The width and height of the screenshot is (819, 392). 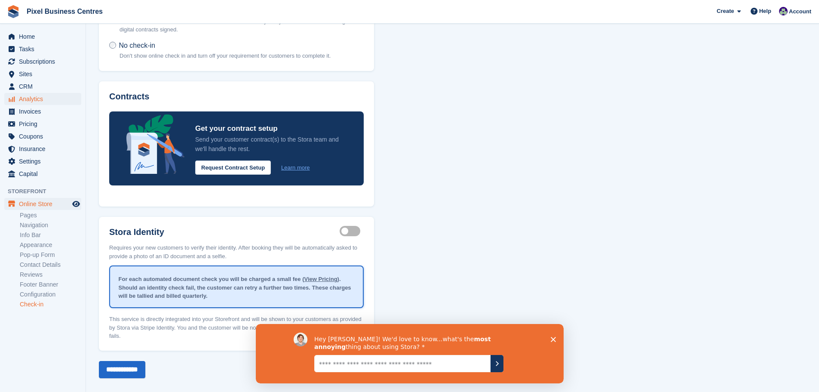 What do you see at coordinates (13, 12) in the screenshot?
I see `img: stora-icon-8386f47178a22dfd0bd8f6a31ec36ba5ce8667c1dd55bd0f319d3a0aa187defe.svg` at bounding box center [13, 12].